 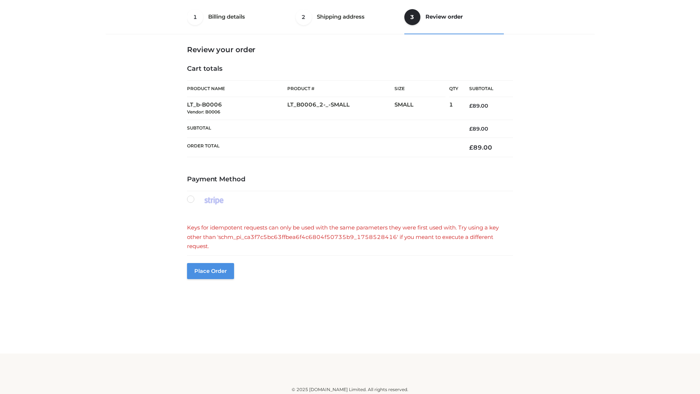 I want to click on td: LT_b-B0006, so click(x=237, y=108).